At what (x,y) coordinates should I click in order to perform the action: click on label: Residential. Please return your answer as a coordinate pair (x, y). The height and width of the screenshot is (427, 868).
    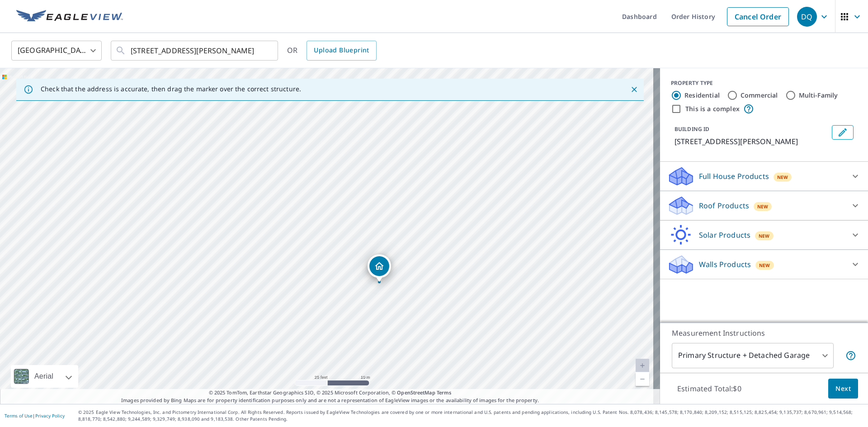
    Looking at the image, I should click on (702, 95).